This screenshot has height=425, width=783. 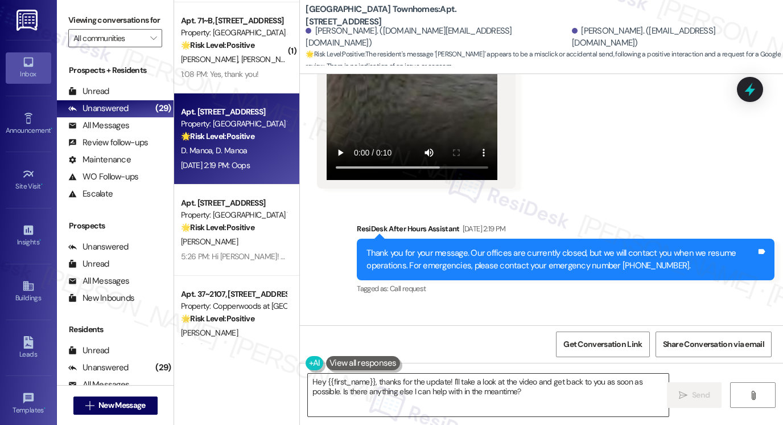 What do you see at coordinates (116, 405) in the screenshot?
I see `button: New Message` at bounding box center [116, 405].